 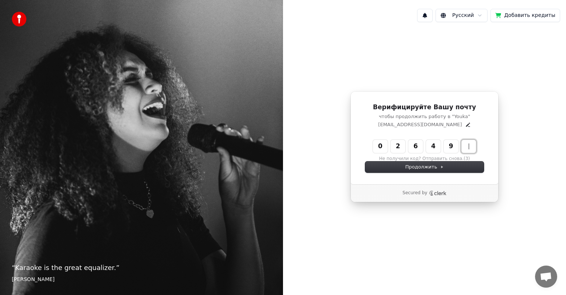 I want to click on p: “ Karaoke is the great equalizer. ”, so click(x=141, y=268).